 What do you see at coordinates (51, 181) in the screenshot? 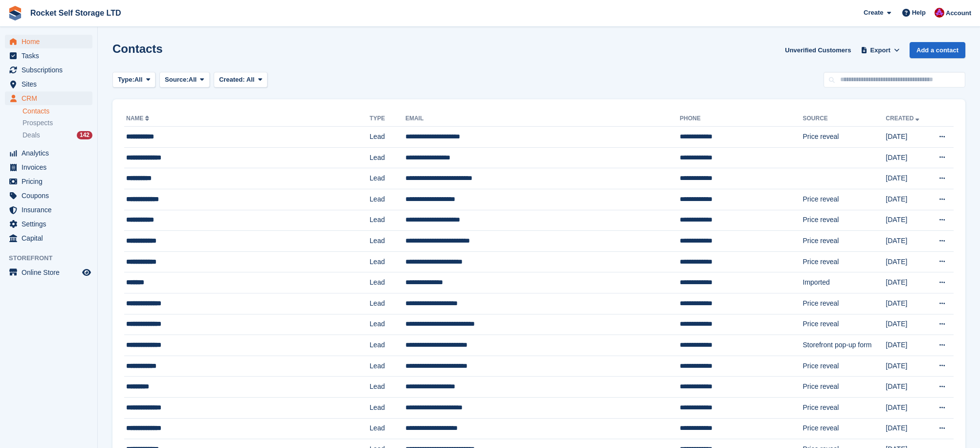
I see `span: Pricing` at bounding box center [51, 181].